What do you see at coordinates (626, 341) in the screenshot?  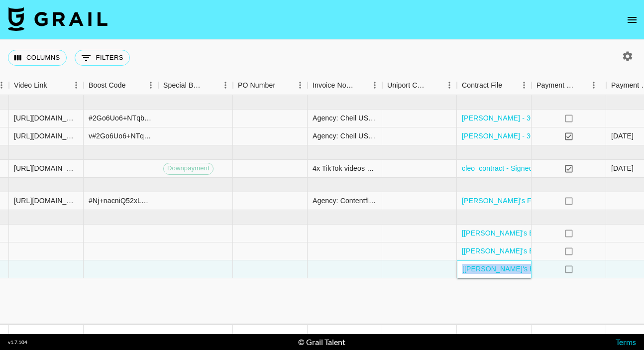 I see `a: Terms` at bounding box center [626, 341].